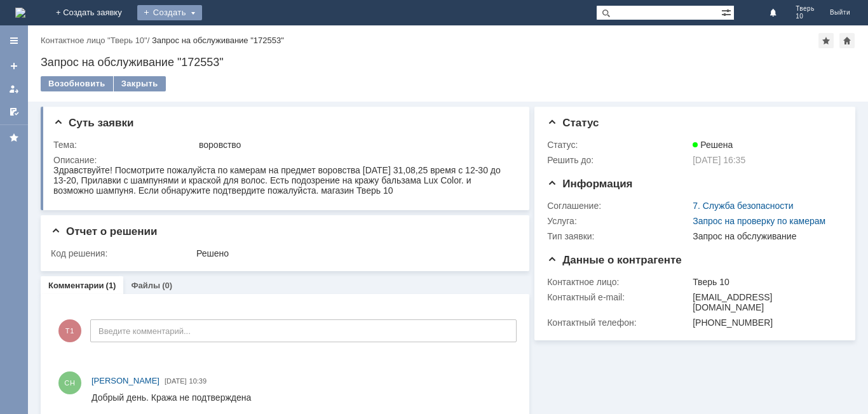 This screenshot has height=414, width=868. I want to click on div: Тема:, so click(125, 145).